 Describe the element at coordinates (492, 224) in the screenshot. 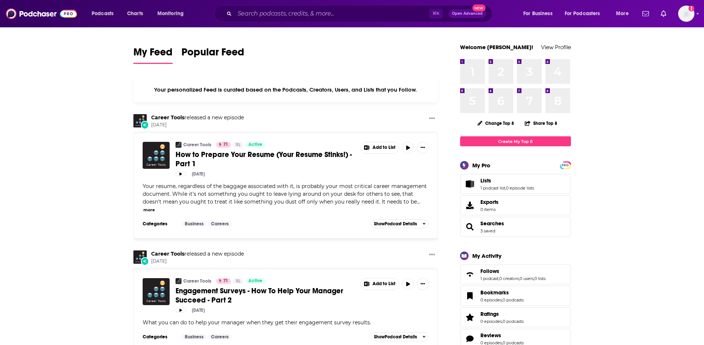

I see `a: Searches` at that location.